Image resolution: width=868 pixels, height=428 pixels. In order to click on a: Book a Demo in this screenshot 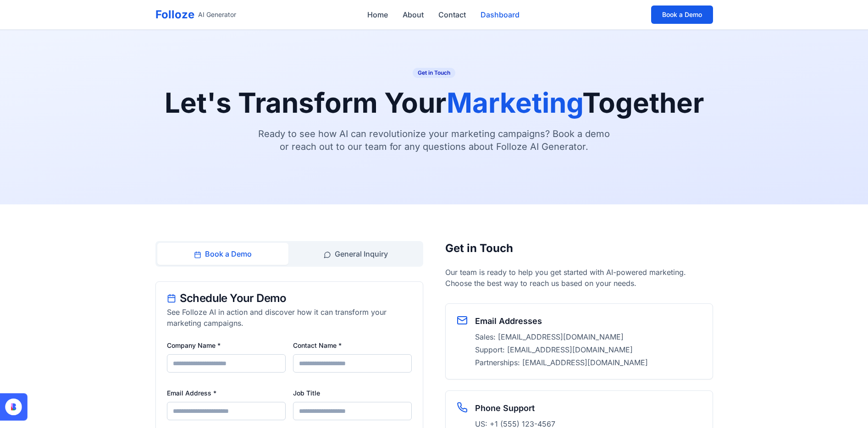, I will do `click(682, 15)`.